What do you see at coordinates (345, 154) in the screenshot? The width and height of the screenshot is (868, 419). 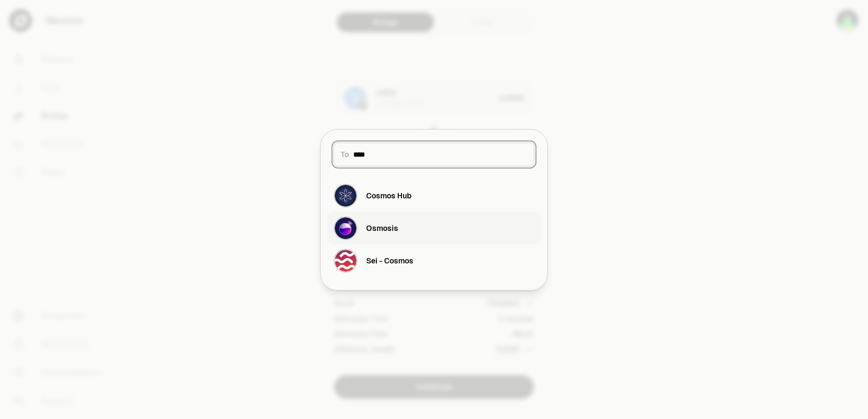 I see `span: To` at bounding box center [345, 154].